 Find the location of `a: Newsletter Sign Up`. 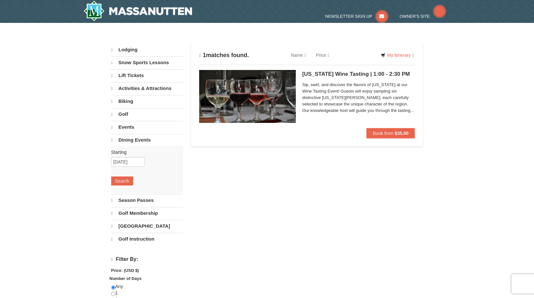

a: Newsletter Sign Up is located at coordinates (357, 16).